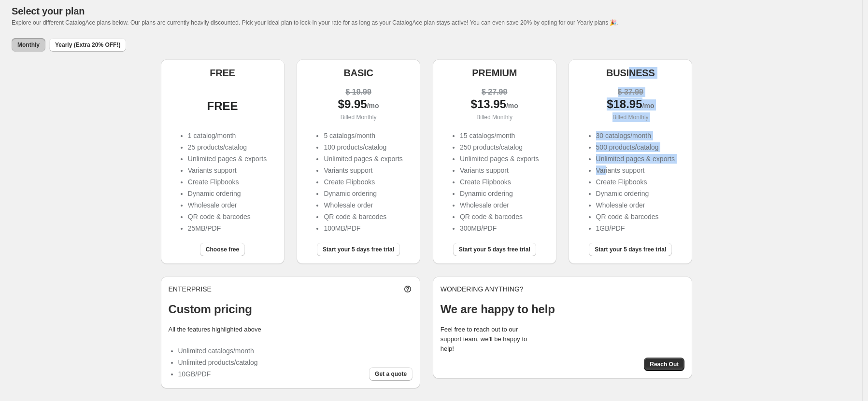 The height and width of the screenshot is (401, 868). Describe the element at coordinates (227, 147) in the screenshot. I see `li: 25 products/catalog` at that location.